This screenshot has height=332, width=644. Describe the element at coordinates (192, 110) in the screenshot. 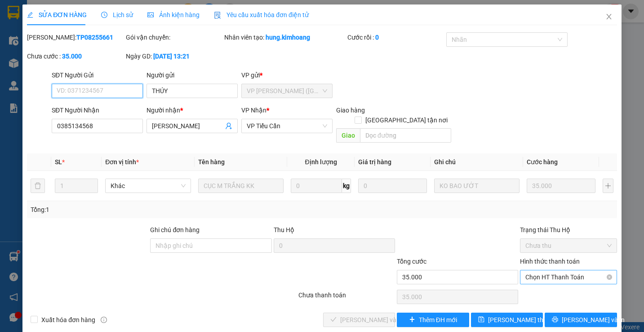

I see `div: Người nhận` at that location.